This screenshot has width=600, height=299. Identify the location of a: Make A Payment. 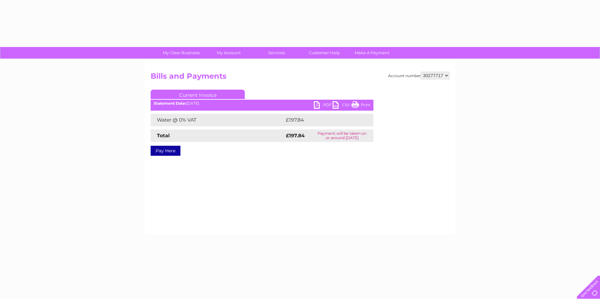
(372, 53).